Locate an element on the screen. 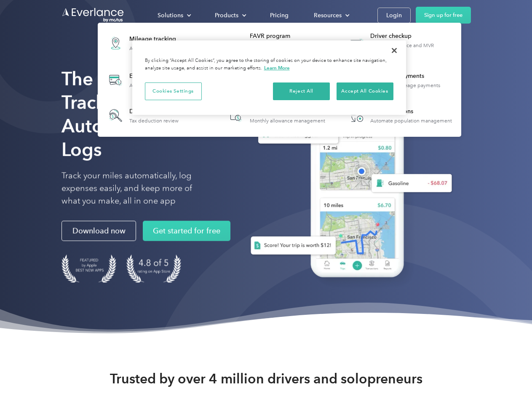  div: Privacy is located at coordinates (269, 78).